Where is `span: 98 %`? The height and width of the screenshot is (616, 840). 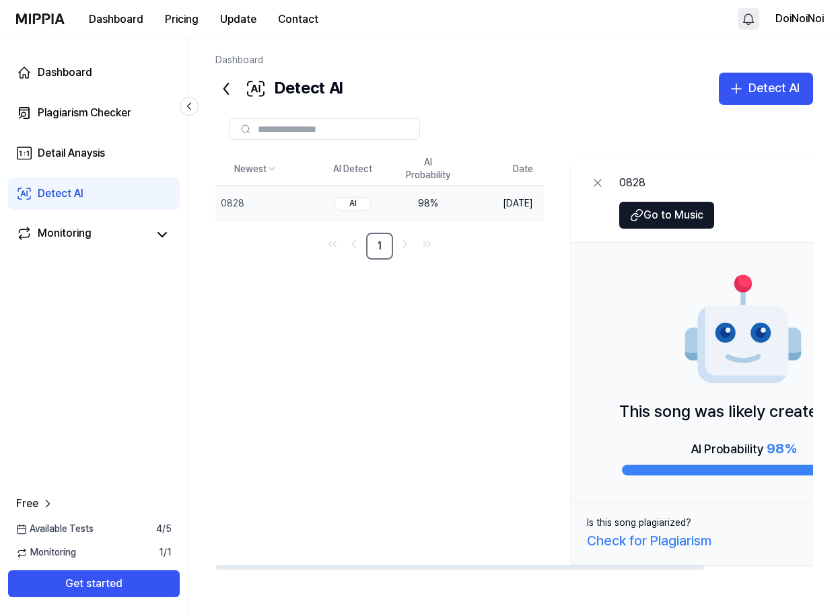
span: 98 % is located at coordinates (781, 449).